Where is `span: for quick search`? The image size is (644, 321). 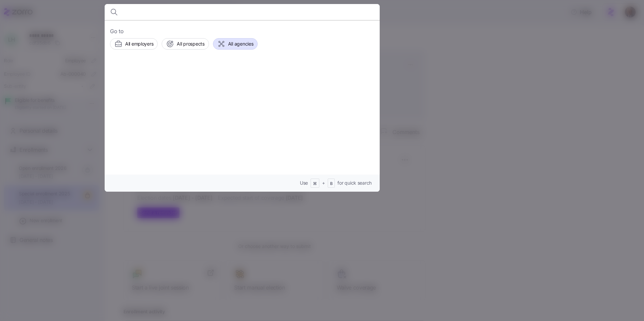
span: for quick search is located at coordinates (355, 183).